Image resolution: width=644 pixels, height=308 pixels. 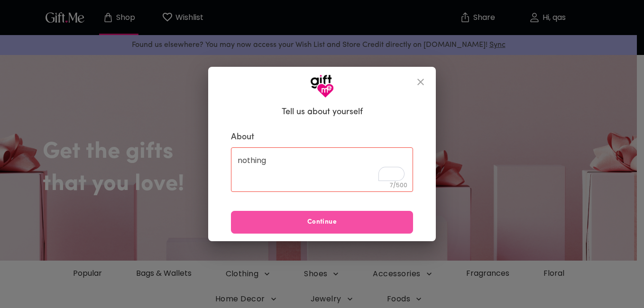 What do you see at coordinates (322, 222) in the screenshot?
I see `button: Continue` at bounding box center [322, 222].